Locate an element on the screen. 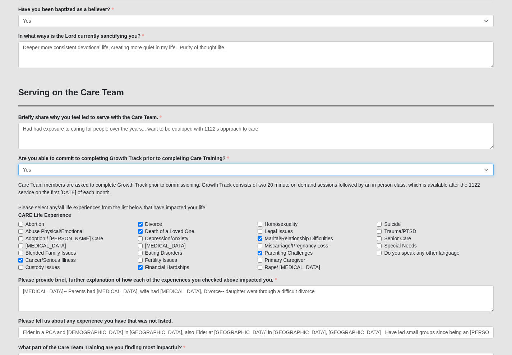 The width and height of the screenshot is (512, 355). label: Please provide brief, further explanation of how each of the experiences you checked above impact... is located at coordinates (148, 280).